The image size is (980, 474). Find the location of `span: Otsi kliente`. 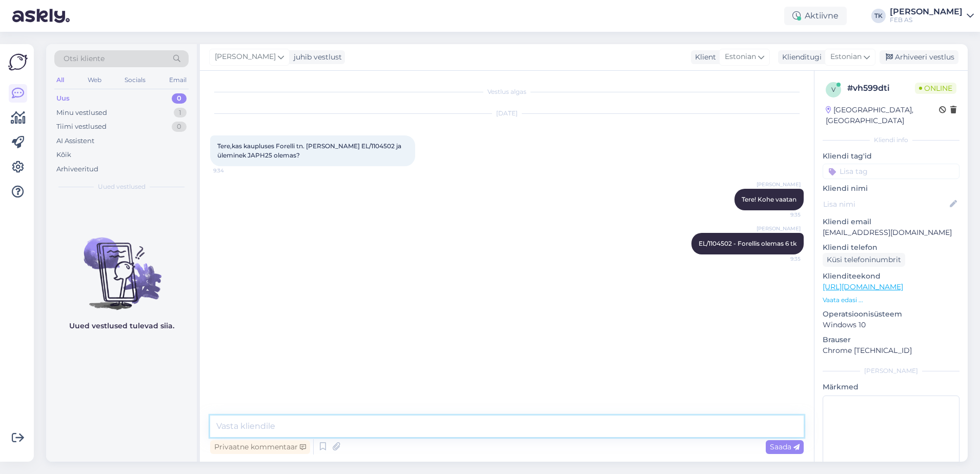

span: Otsi kliente is located at coordinates (84, 58).